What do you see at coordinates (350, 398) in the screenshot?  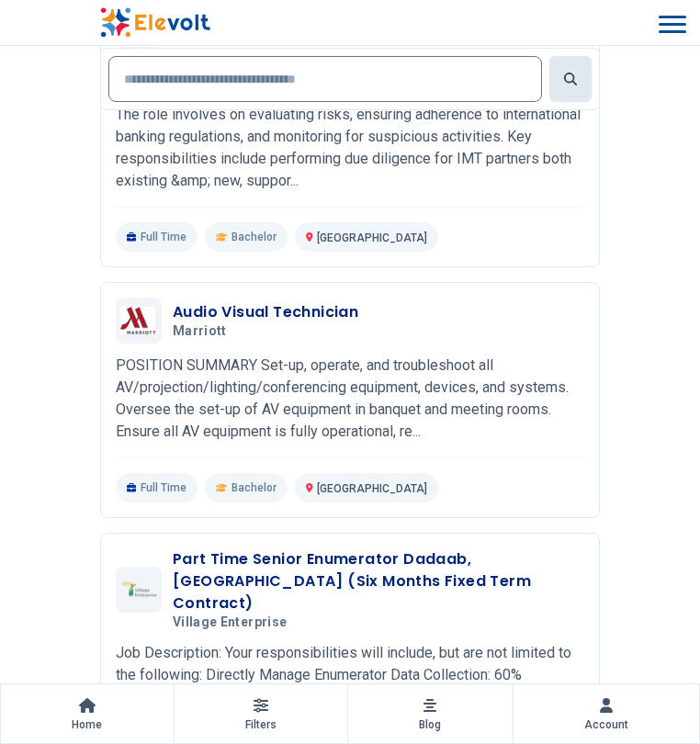 I see `p: POSITION SUMMARY Set-up, operate, and troubleshoot all AV/projection/lighting/conferencing equipm...` at bounding box center [350, 398].